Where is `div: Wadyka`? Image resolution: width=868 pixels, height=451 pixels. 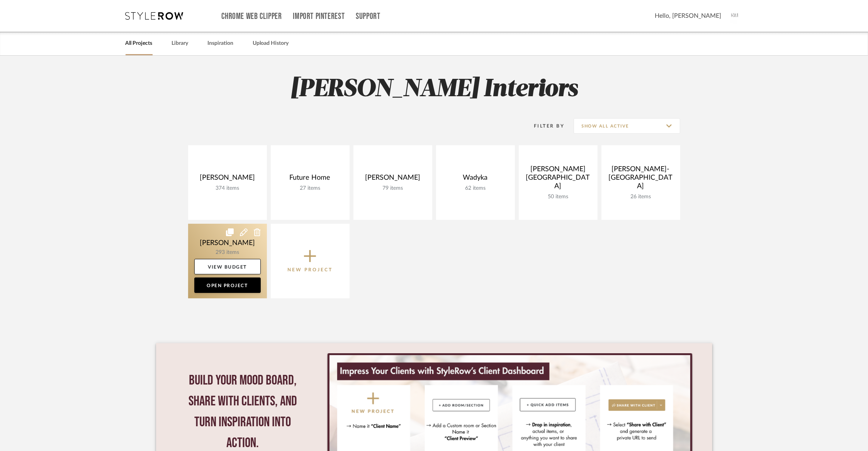 div: Wadyka is located at coordinates (476, 179).